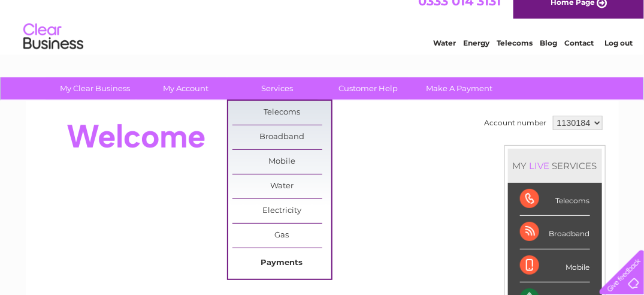 This screenshot has width=644, height=295. What do you see at coordinates (516, 123) in the screenshot?
I see `td: Account number` at bounding box center [516, 123].